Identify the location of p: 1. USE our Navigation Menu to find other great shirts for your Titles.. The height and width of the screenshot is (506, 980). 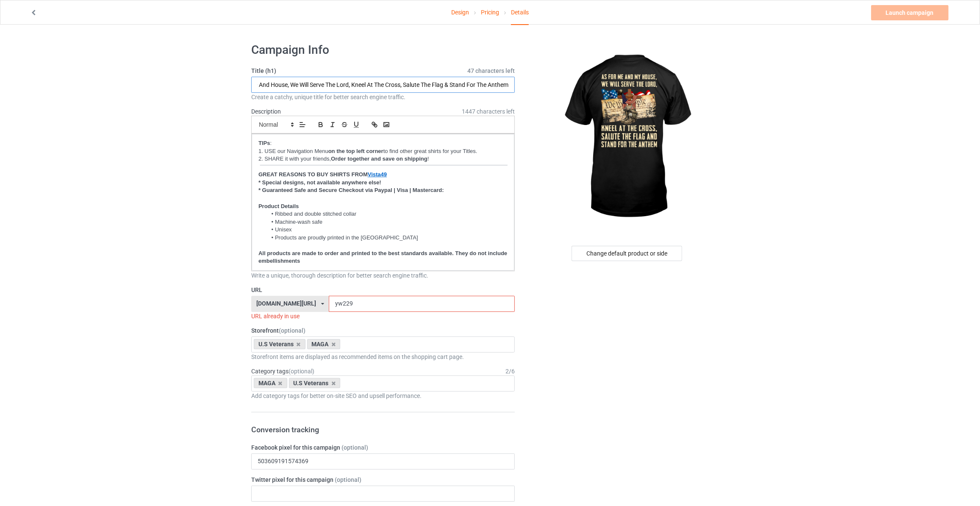
(383, 151).